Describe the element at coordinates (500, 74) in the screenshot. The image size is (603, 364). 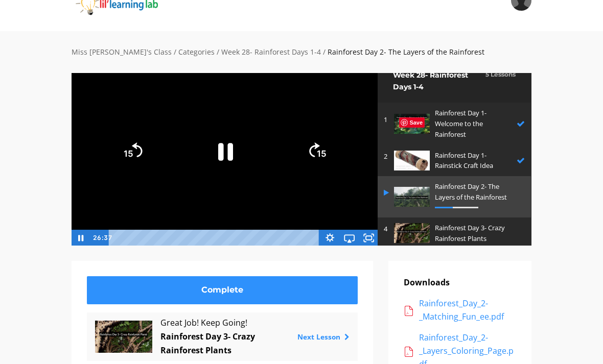
I see `h3: 5 Lessons` at that location.